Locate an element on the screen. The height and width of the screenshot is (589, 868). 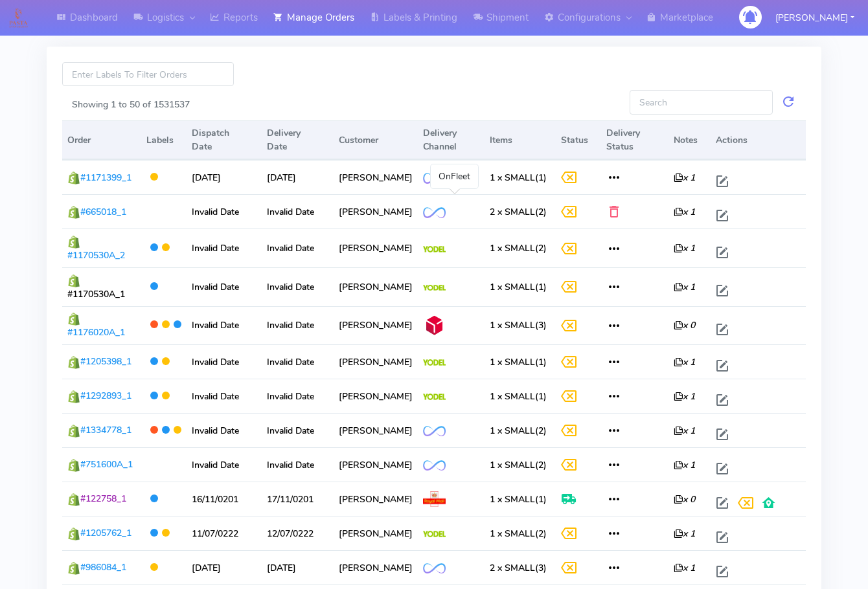
span: #1176020A_1 is located at coordinates (96, 332).